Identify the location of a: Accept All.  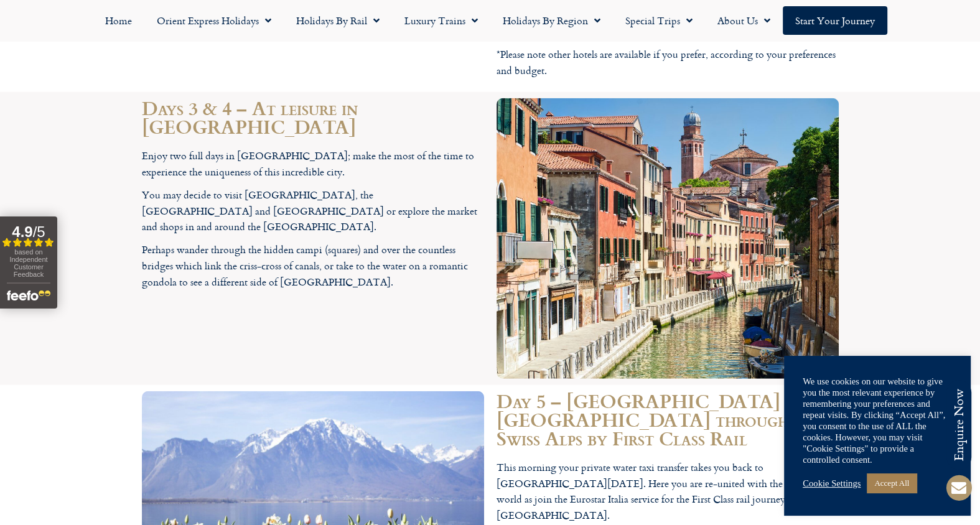
(891, 483).